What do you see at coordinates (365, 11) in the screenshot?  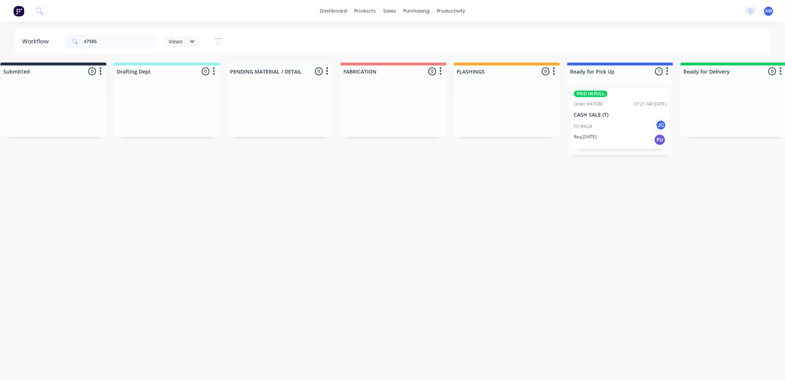 I see `div: products` at bounding box center [365, 11].